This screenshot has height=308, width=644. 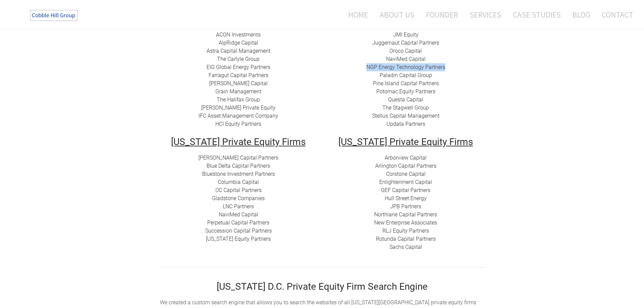 What do you see at coordinates (397, 14) in the screenshot?
I see `a: About Us` at bounding box center [397, 14].